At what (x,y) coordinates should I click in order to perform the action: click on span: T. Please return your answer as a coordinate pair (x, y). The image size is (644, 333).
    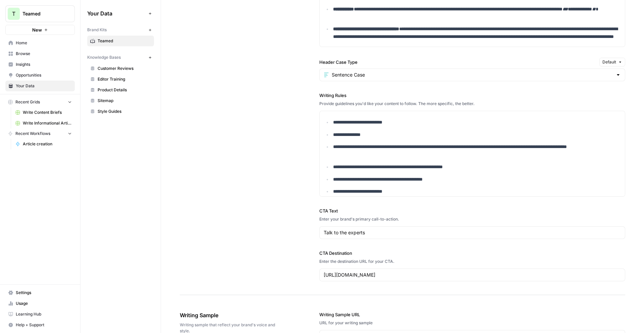
    Looking at the image, I should click on (14, 14).